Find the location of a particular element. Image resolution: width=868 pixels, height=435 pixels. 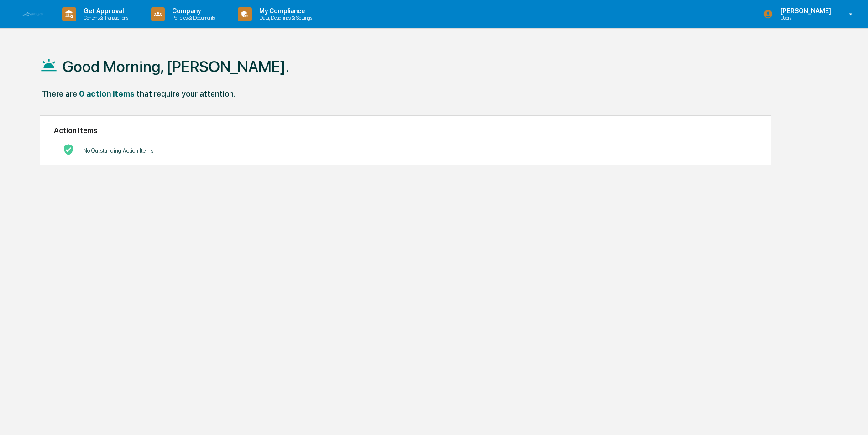

p: Policies & Documents is located at coordinates (192, 18).